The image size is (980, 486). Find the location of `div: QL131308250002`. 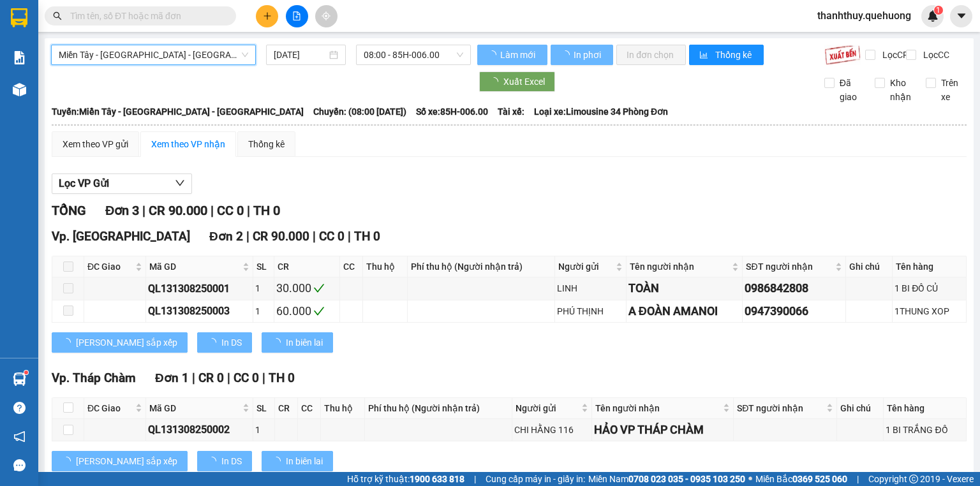

div: QL131308250002 is located at coordinates (199, 429).